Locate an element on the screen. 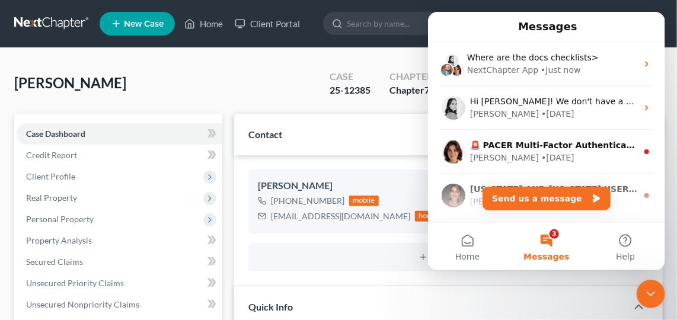 This screenshot has height=320, width=677. div: home is located at coordinates (428, 216).